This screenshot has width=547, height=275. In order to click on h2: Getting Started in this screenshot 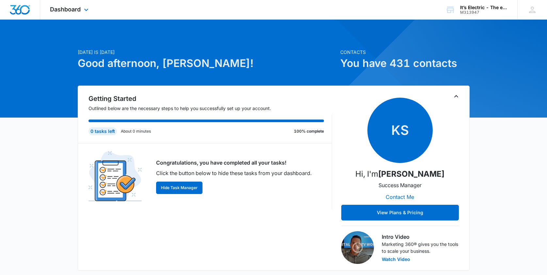, I will do `click(210, 99)`.